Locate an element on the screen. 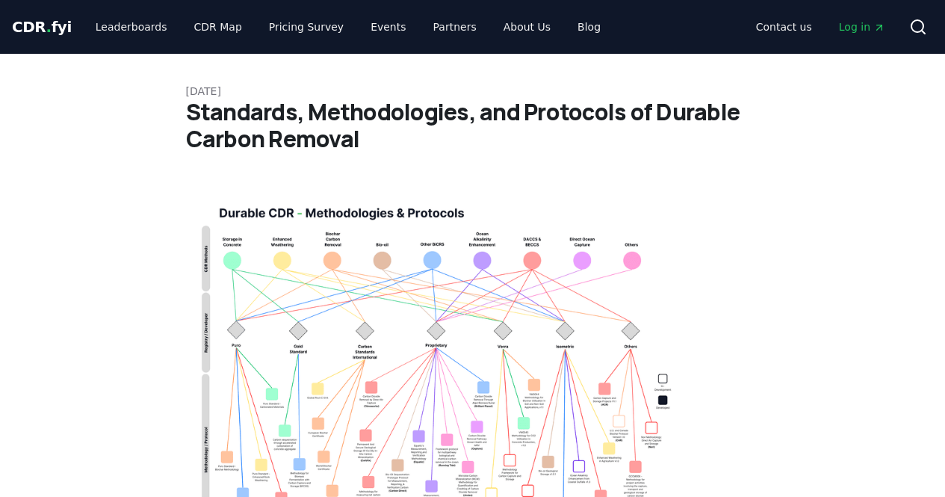 The height and width of the screenshot is (497, 945). a: CDR Map is located at coordinates (218, 27).